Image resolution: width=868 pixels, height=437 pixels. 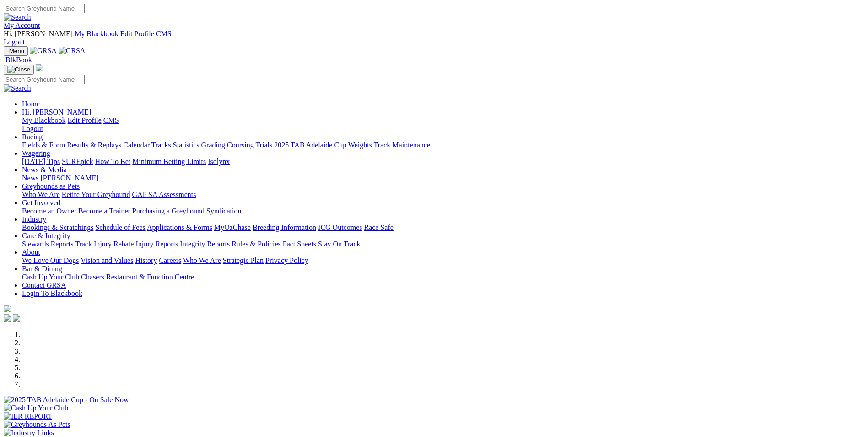 What do you see at coordinates (179, 227) in the screenshot?
I see `a: Applications & Forms` at bounding box center [179, 227].